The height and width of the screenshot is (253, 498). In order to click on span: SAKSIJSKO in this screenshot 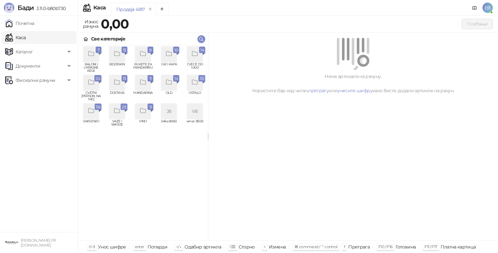, I will do `click(91, 125)`.